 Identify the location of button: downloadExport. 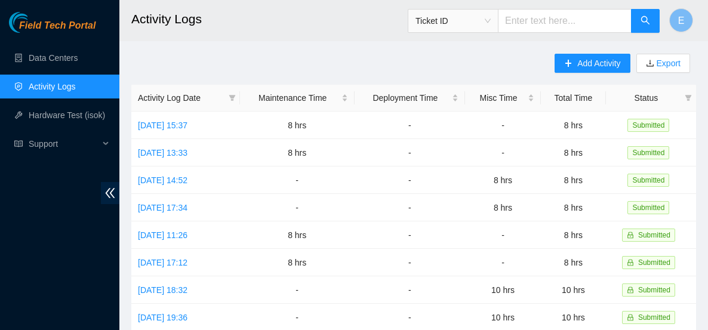
(663, 63).